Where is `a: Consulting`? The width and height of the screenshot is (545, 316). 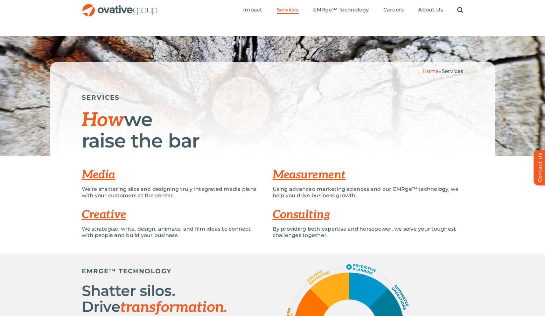 a: Consulting is located at coordinates (301, 215).